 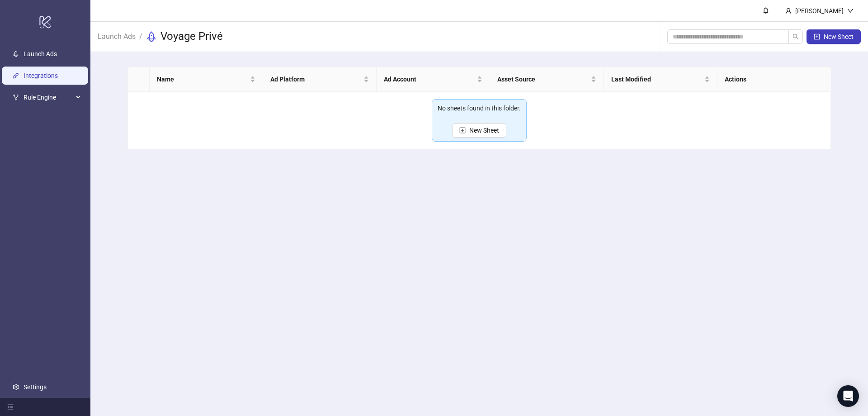 What do you see at coordinates (35, 387) in the screenshot?
I see `a: Settings` at bounding box center [35, 387].